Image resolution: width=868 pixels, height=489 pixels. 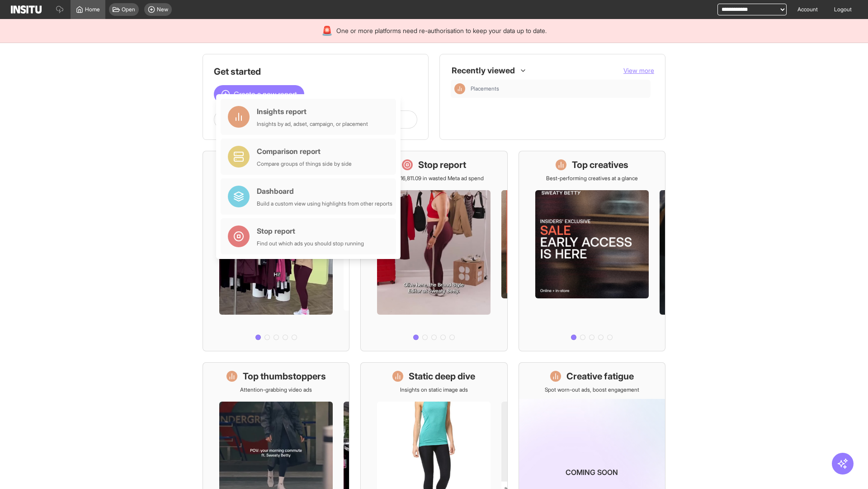 What do you see at coordinates (592, 179) in the screenshot?
I see `p: Best-performing creatives at a glance` at bounding box center [592, 179].